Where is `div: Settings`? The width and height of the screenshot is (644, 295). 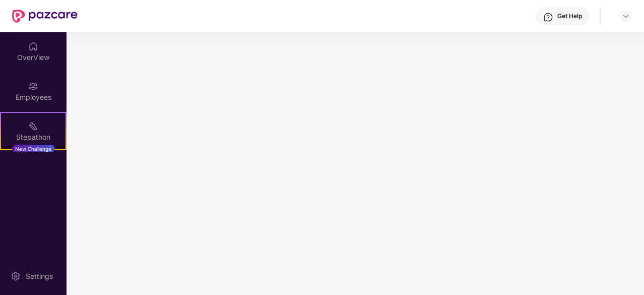
div: Settings is located at coordinates (39, 276).